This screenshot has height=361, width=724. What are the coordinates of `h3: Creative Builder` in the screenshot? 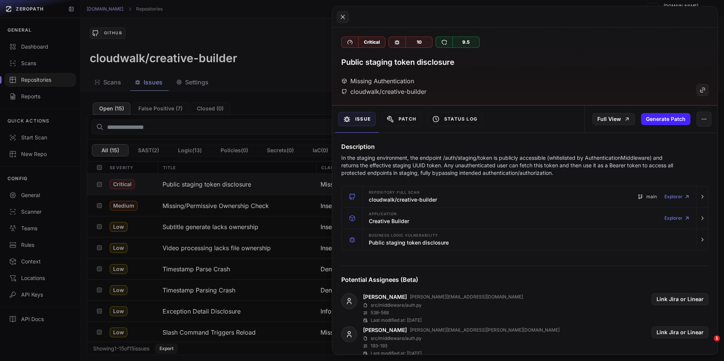 It's located at (389, 221).